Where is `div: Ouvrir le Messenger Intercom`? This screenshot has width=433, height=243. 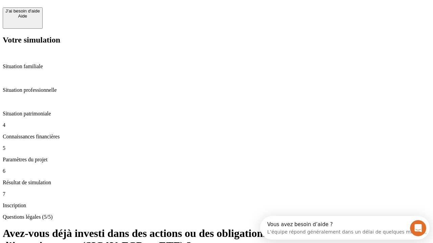
div: Ouvrir le Messenger Intercom is located at coordinates (94, 12).